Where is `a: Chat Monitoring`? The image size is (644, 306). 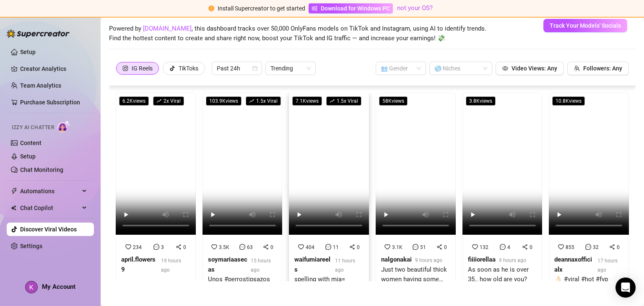 a: Chat Monitoring is located at coordinates (41, 170).